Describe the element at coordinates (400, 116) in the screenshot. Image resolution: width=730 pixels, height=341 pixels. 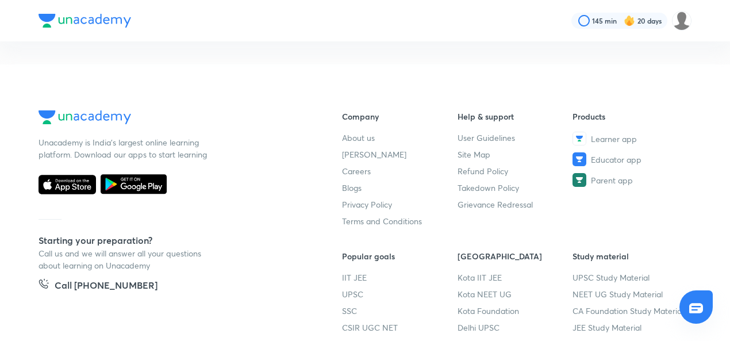
I see `h6: Company` at that location.